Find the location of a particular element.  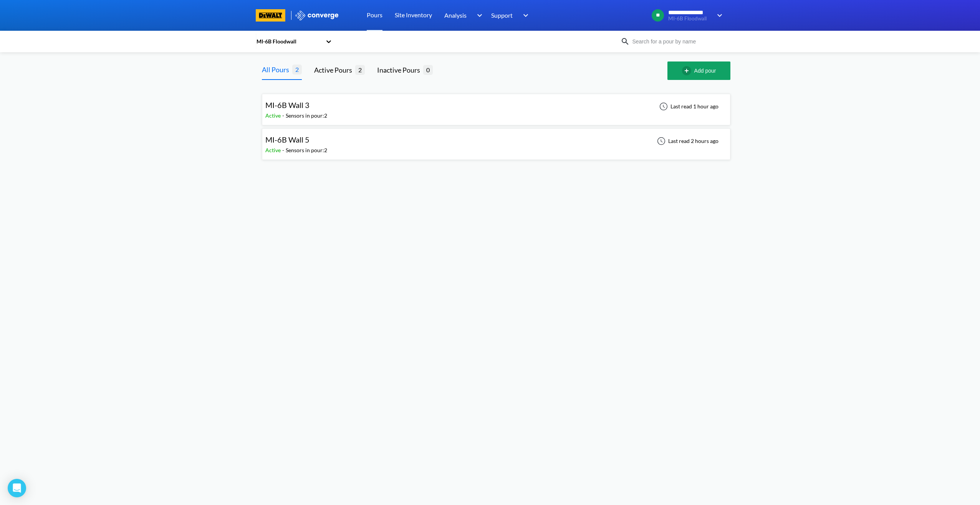

a: MI-6B Wall 3Active-Sensors in pour:2Last read 1 hour ago is located at coordinates (497, 106).